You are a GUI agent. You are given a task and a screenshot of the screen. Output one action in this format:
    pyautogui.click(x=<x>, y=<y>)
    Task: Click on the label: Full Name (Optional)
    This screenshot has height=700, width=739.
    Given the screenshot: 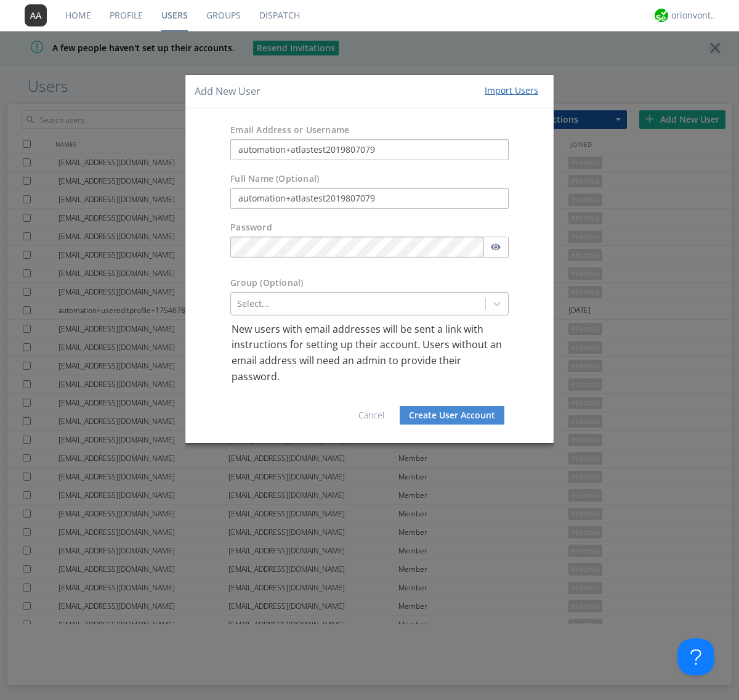 What is the action you would take?
    pyautogui.click(x=275, y=179)
    